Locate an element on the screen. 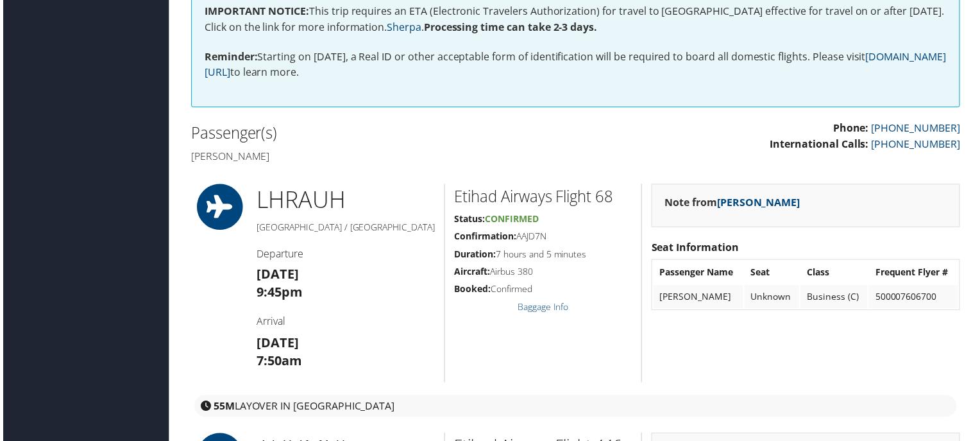 The height and width of the screenshot is (441, 980). td: Business (C) is located at coordinates (836, 299).